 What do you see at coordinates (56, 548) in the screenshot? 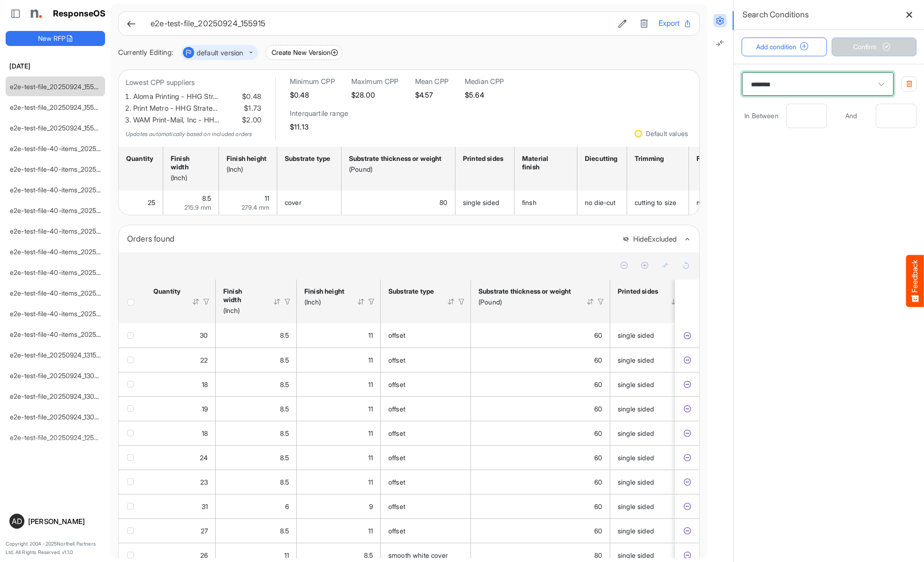
I see `p: Copyright 2004 - 2025 Northell Partners Ltd. All Rights Reserved. v 1.1.0` at bounding box center [56, 548].